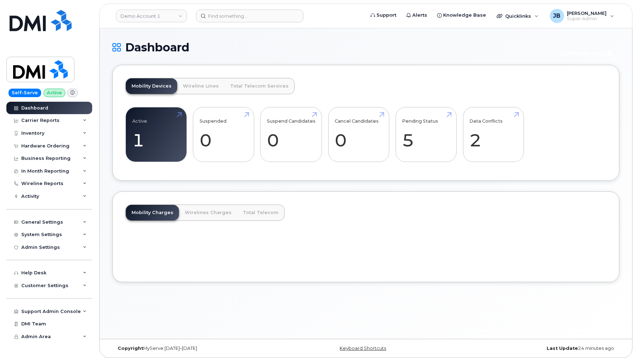  I want to click on strong: Copyright, so click(130, 348).